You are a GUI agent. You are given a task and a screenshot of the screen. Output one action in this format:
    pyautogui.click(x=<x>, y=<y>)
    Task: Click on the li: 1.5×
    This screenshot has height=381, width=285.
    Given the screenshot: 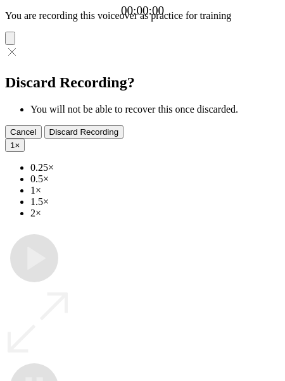 What is the action you would take?
    pyautogui.click(x=155, y=202)
    